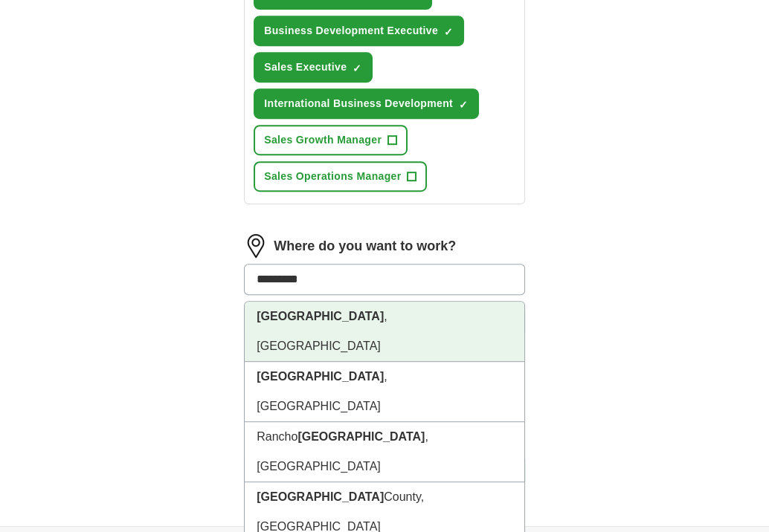 This screenshot has height=532, width=769. Describe the element at coordinates (359, 104) in the screenshot. I see `span: International Business Development` at that location.